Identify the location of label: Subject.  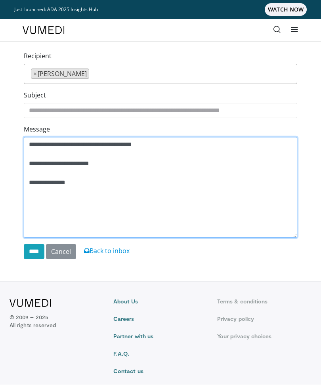
(35, 95).